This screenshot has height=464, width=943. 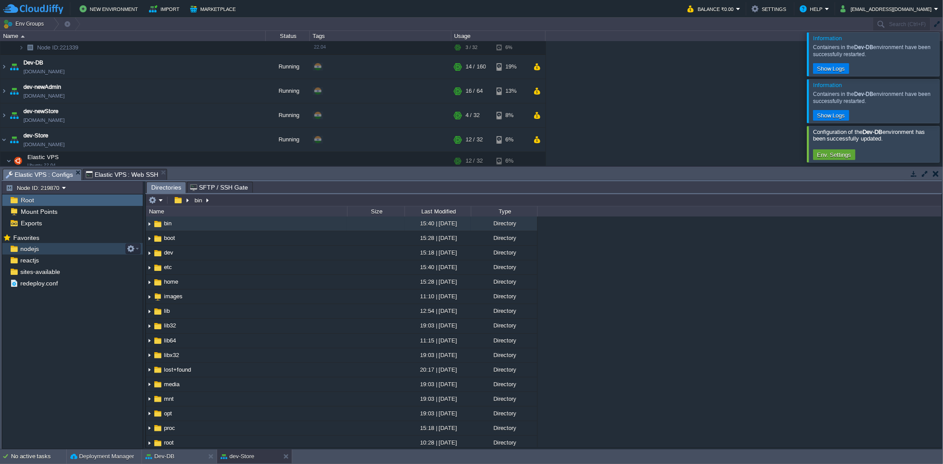 What do you see at coordinates (771, 9) in the screenshot?
I see `button: Settings` at bounding box center [771, 9].